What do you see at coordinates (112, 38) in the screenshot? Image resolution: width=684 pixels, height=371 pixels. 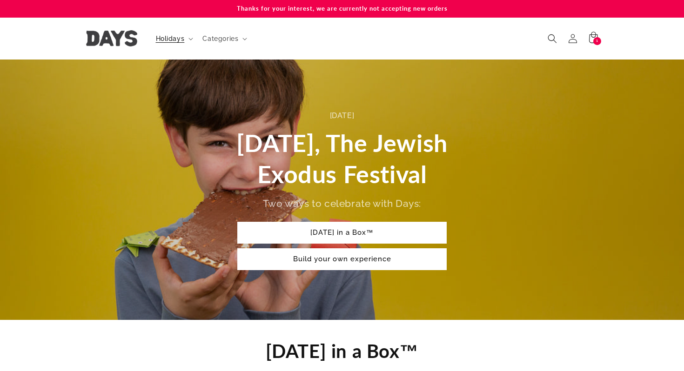 I see `img: Days United` at bounding box center [112, 38].